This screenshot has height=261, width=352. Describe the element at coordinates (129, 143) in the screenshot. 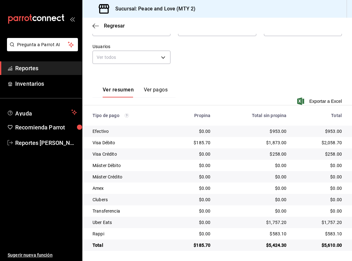

I see `div: Visa Débito` at that location.